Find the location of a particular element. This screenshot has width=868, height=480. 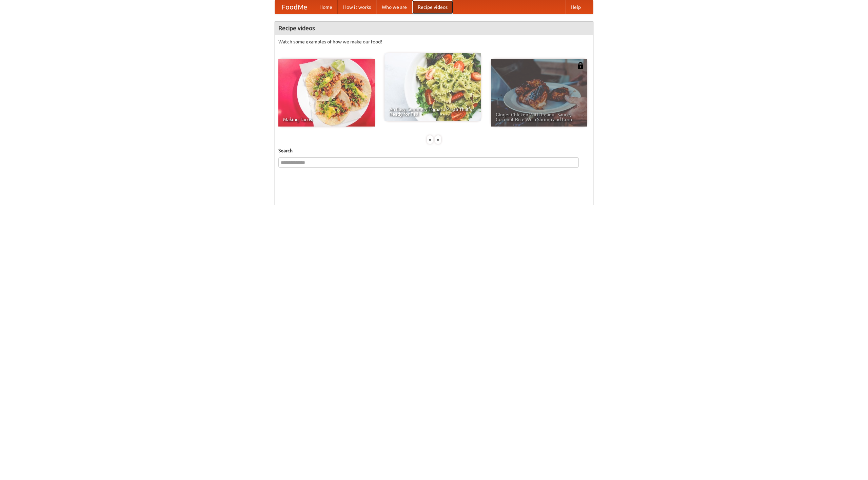

a: FoodMe is located at coordinates (294, 7).